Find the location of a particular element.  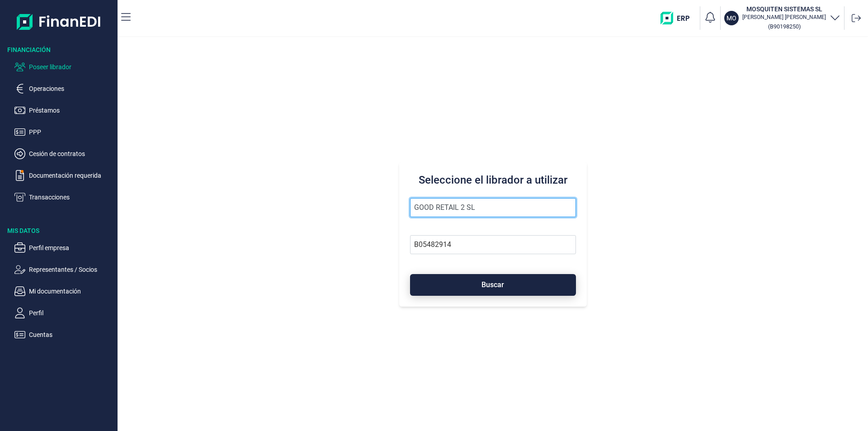

p: Perfil is located at coordinates (72, 313).